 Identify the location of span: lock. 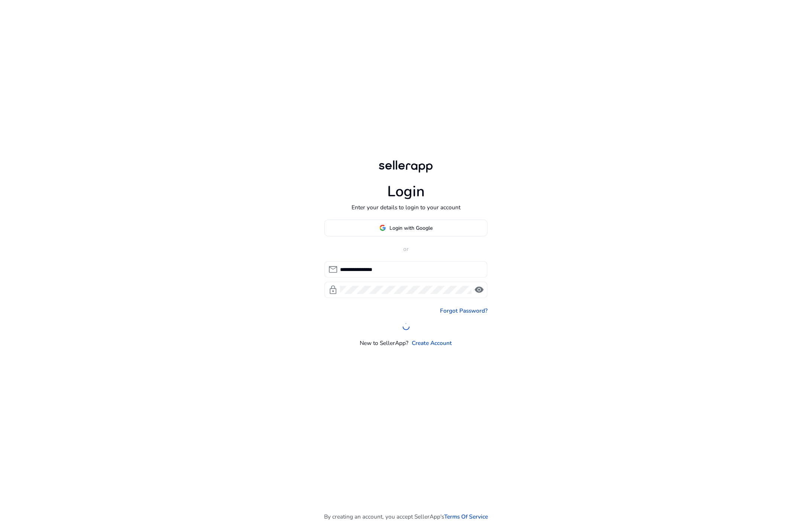
(333, 290).